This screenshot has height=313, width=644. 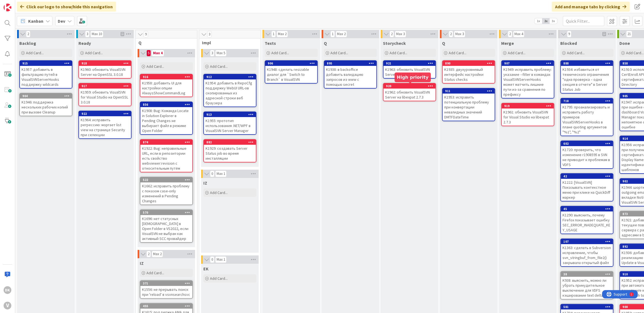 What do you see at coordinates (529, 106) in the screenshot?
I see `div: 919` at bounding box center [529, 106].